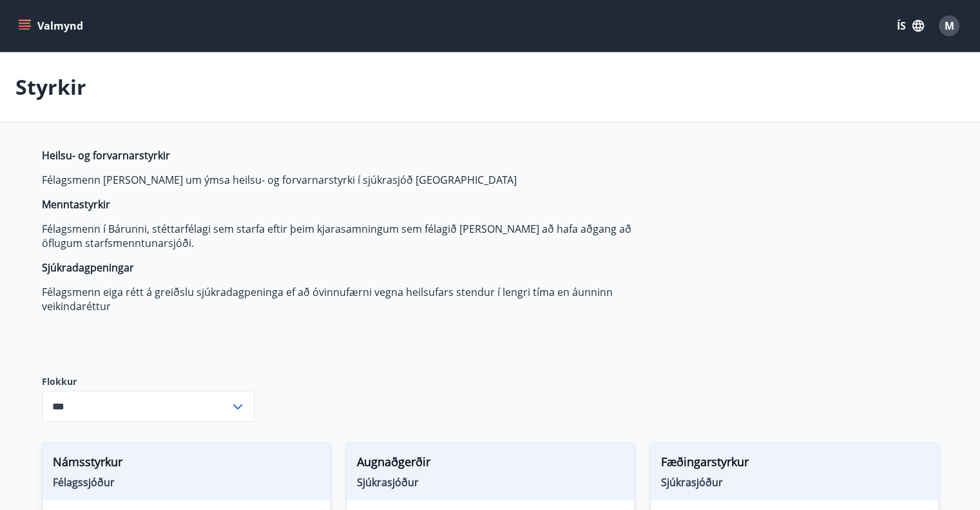 Image resolution: width=980 pixels, height=510 pixels. What do you see at coordinates (346, 299) in the screenshot?
I see `p: Félagsmenn eiga rétt á greiðslu sjúkradagpeninga ef að óvinnufærni vegna heilsufars stendur í len...` at bounding box center [346, 299].